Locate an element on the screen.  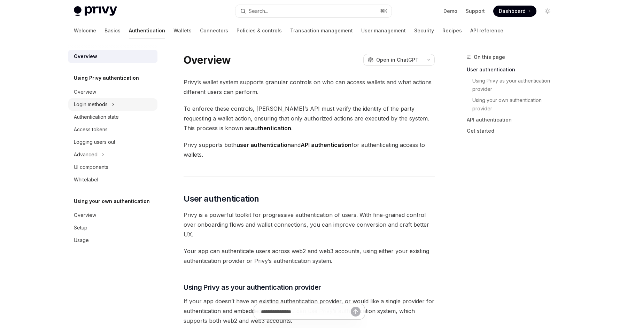
a: UI components is located at coordinates (113, 167).